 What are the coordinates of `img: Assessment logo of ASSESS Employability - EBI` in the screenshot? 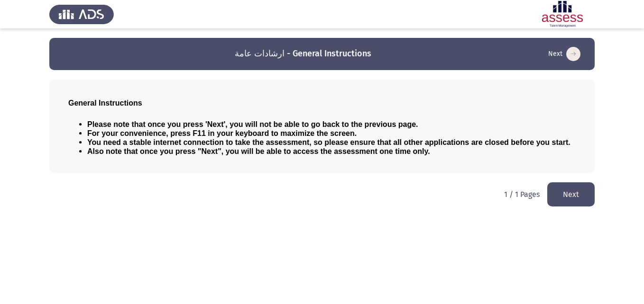 It's located at (563, 14).